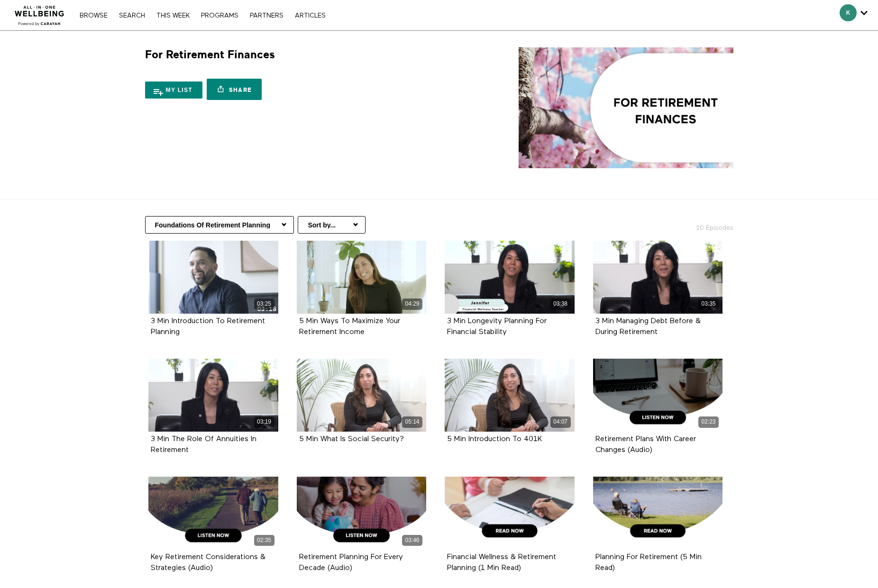 Image resolution: width=878 pixels, height=588 pixels. Describe the element at coordinates (207, 326) in the screenshot. I see `strong: 3 Min Introduction To Retirement Planning` at that location.